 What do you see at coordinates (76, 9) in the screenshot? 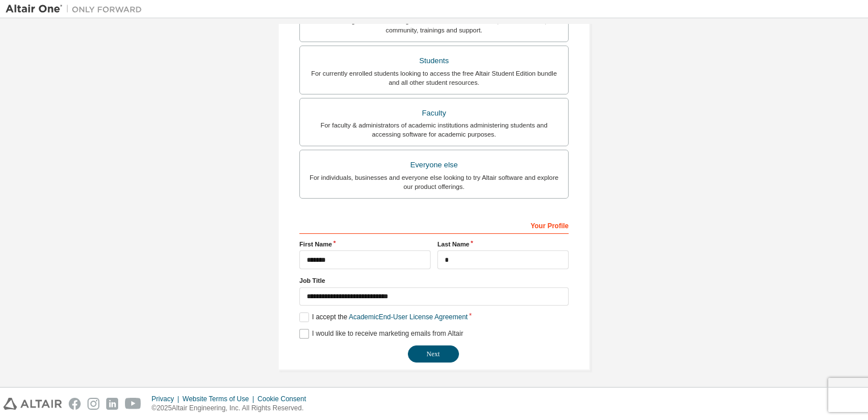
I see `img: Altair One` at bounding box center [76, 9].